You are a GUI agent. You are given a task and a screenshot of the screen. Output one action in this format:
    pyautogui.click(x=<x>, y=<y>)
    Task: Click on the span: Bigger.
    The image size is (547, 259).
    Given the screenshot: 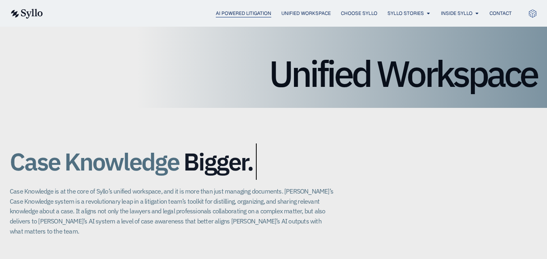 What is the action you would take?
    pyautogui.click(x=218, y=162)
    